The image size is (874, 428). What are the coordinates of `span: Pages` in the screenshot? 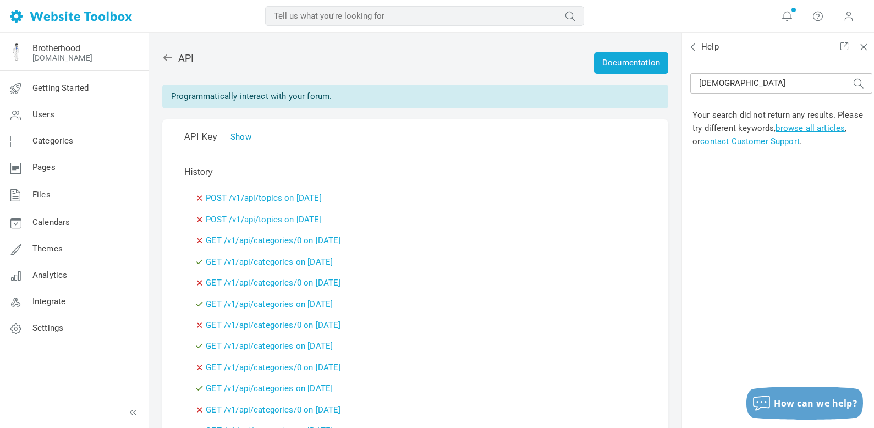 It's located at (44, 167).